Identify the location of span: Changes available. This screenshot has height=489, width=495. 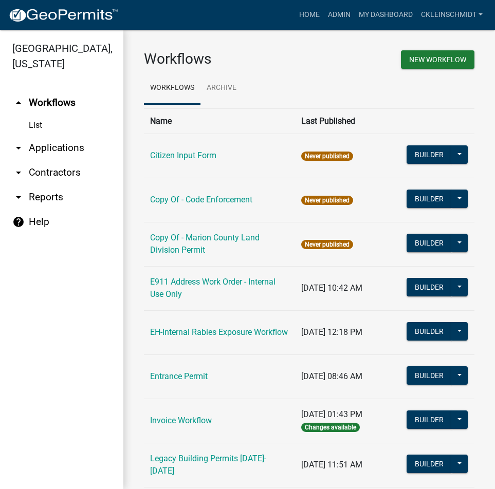
(330, 428).